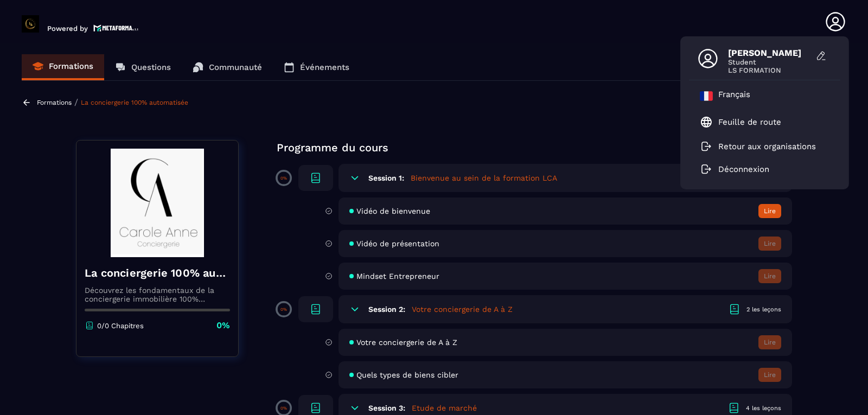 This screenshot has height=415, width=868. Describe the element at coordinates (158, 295) in the screenshot. I see `p: Découvrez les fondamentaux de la conciergerie immobilière 100% automatisée. Cette formation est c...` at that location.